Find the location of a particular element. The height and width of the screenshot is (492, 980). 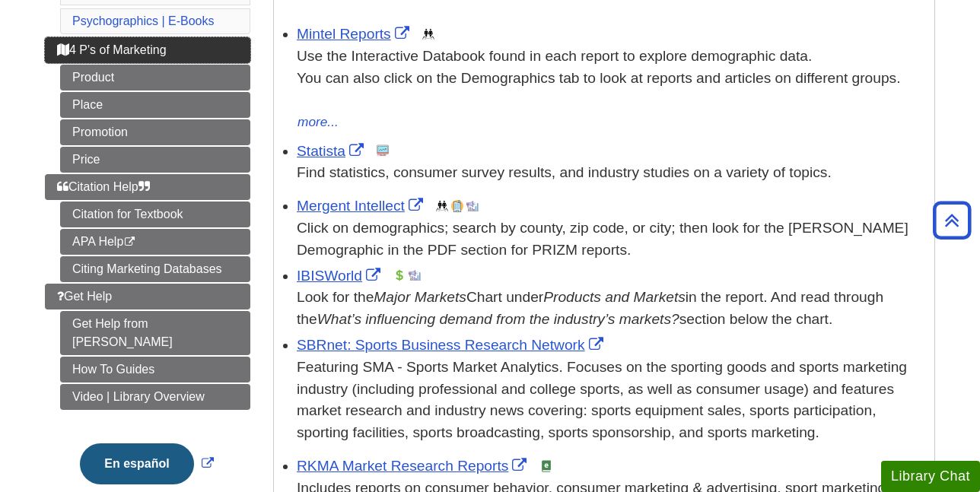

img: Company Information is located at coordinates (457, 206).